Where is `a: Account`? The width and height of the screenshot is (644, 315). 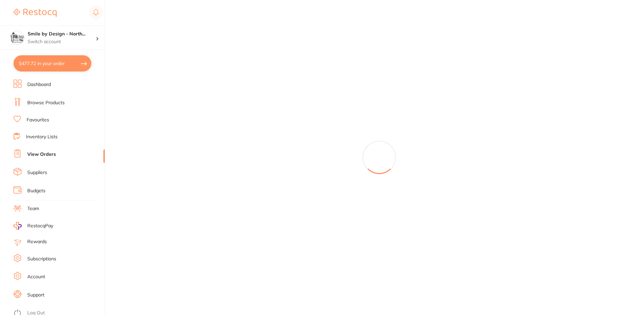
a: Account is located at coordinates (36, 277).